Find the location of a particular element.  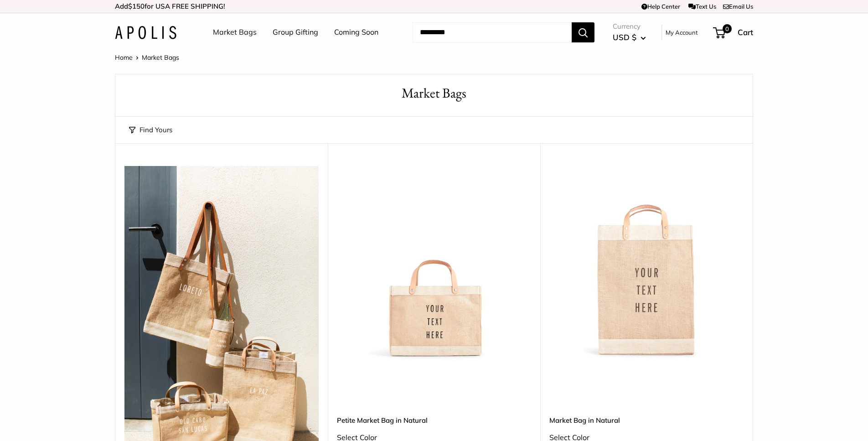

span: Cart is located at coordinates (745, 32).